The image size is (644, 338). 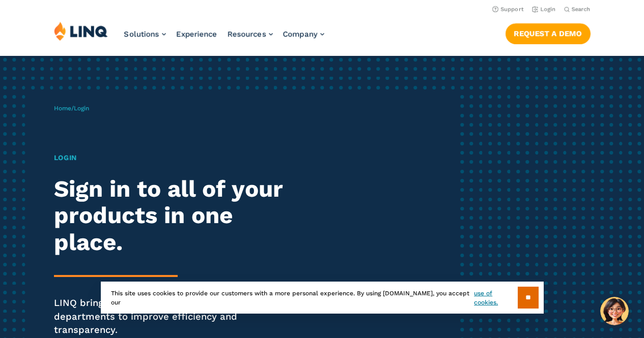 What do you see at coordinates (196, 34) in the screenshot?
I see `span: Experience` at bounding box center [196, 34].